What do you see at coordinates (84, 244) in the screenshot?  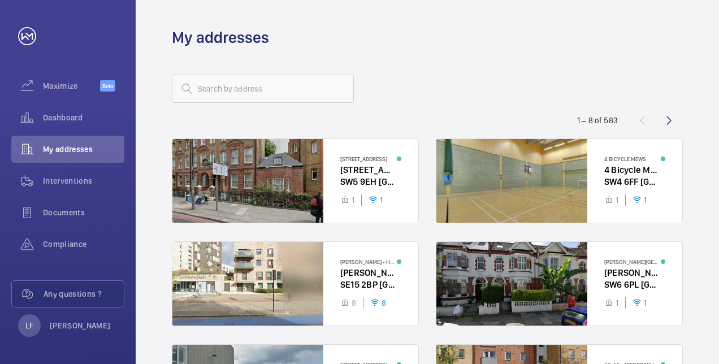 I see `span: Compliance` at bounding box center [84, 244].